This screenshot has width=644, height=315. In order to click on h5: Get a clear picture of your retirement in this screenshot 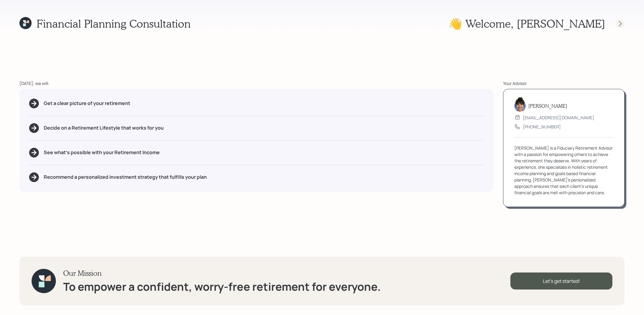, I will do `click(87, 104)`.